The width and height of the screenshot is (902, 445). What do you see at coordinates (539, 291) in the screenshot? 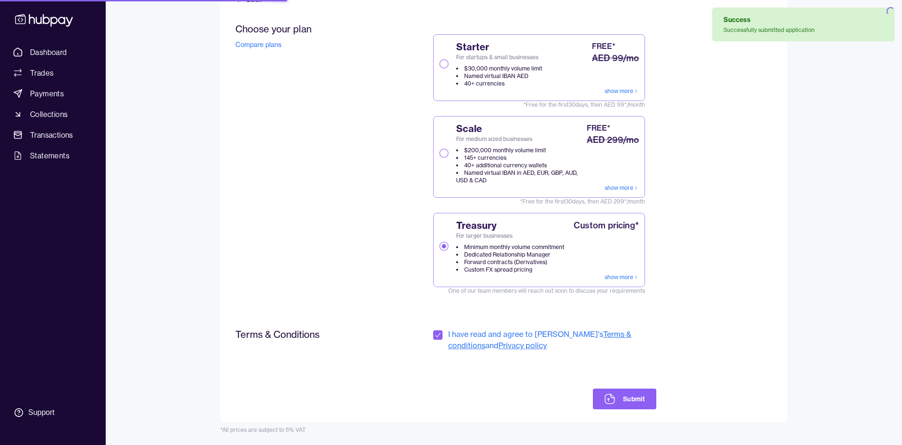
I see `span: One of our team members will reach out soon to discuss your requirements` at bounding box center [539, 291].